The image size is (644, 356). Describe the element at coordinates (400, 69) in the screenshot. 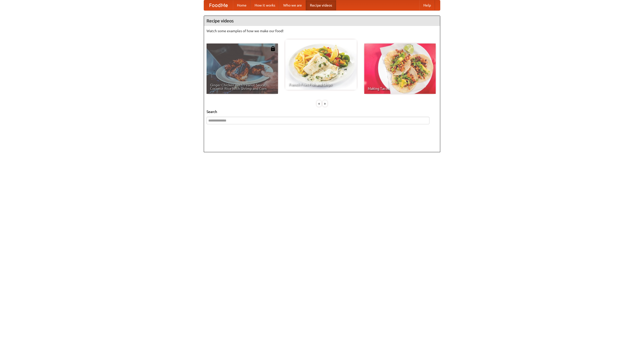

I see `a: Making Tacos` at that location.